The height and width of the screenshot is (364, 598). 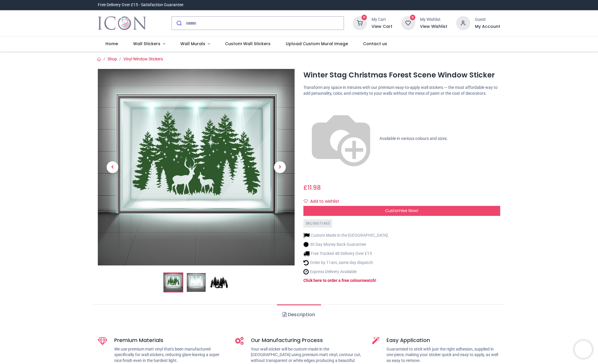 I want to click on img: color-wheel.png, so click(x=341, y=139).